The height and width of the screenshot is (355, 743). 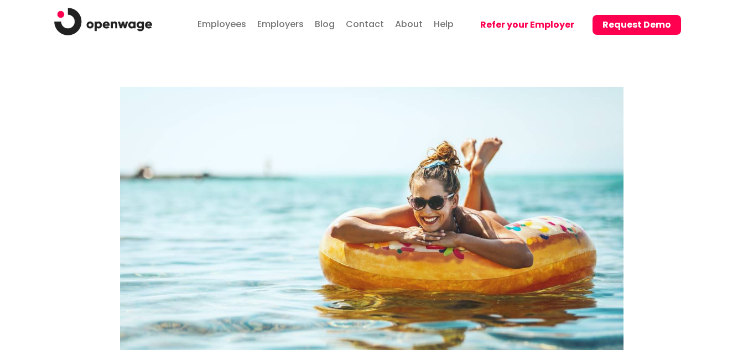 I want to click on a: Employers, so click(x=281, y=23).